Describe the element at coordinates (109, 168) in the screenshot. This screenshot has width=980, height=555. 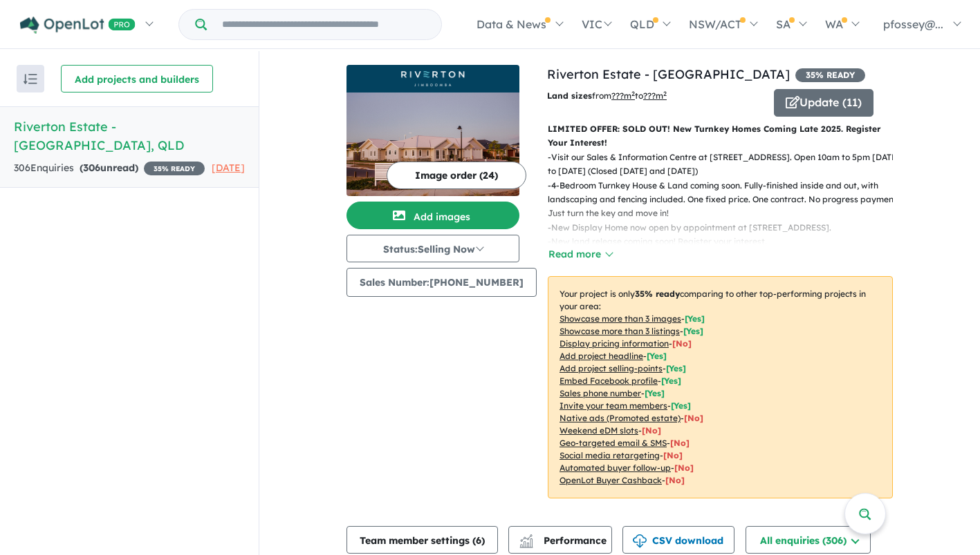
I see `div: 306 Enquir ies` at that location.